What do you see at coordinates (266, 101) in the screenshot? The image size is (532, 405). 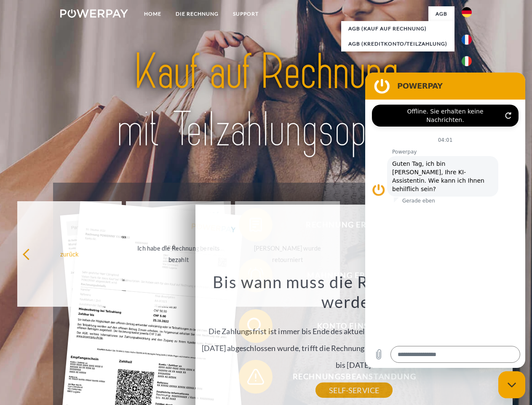 I see `img: title-powerpay_de.svg` at bounding box center [266, 101].